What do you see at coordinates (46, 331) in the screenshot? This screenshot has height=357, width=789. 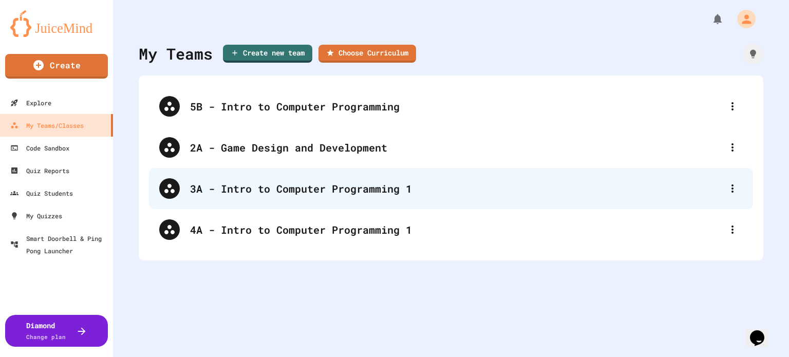 I see `div: Diamond` at bounding box center [46, 331].